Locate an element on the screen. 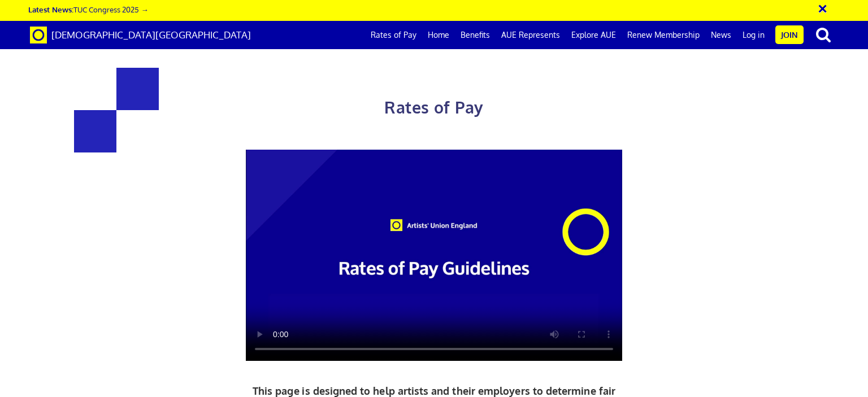  strong: Latest News: is located at coordinates (51, 9).